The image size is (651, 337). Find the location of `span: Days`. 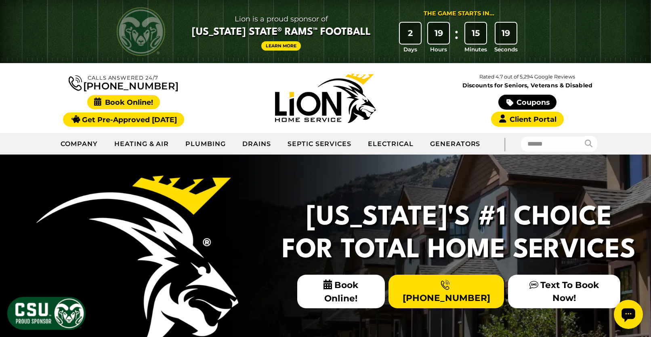

span: Days is located at coordinates (410, 49).